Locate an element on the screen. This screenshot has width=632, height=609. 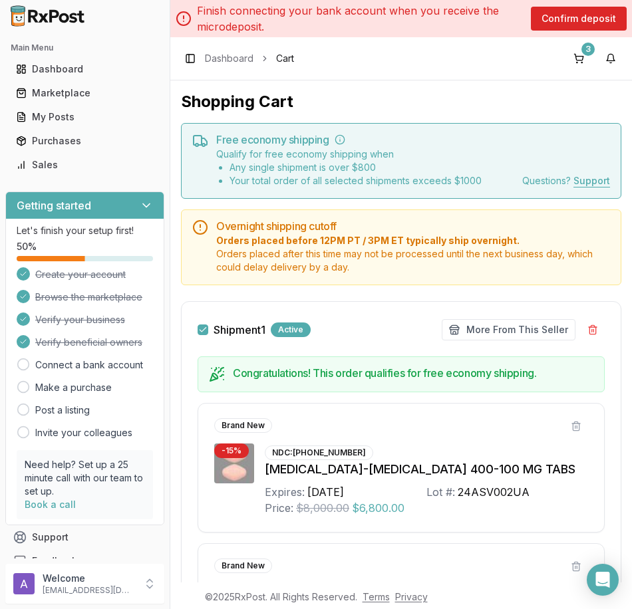
div: Qualify for free economy shipping when is located at coordinates (348, 168).